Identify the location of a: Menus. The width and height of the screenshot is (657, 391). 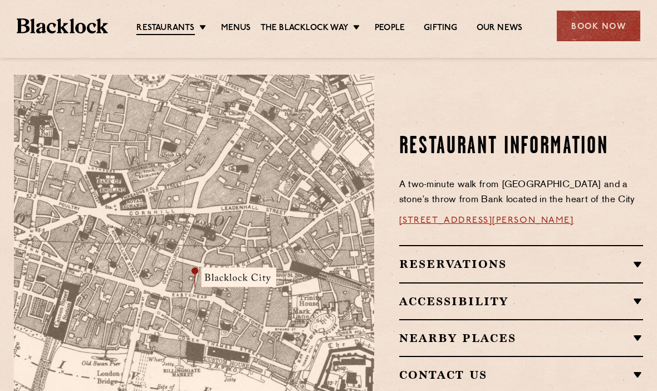
(236, 28).